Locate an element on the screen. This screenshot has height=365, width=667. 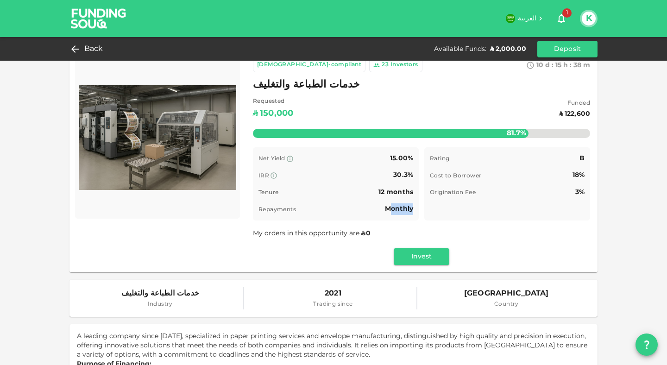
span: ʢ is located at coordinates (363, 234).